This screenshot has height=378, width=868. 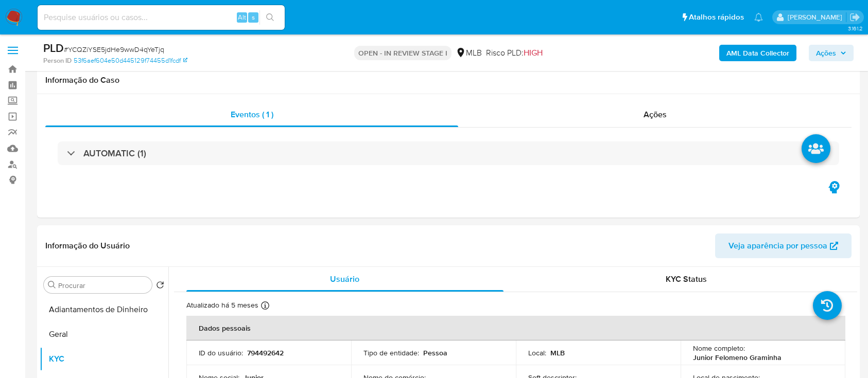 I want to click on span: Atalhos rápidos, so click(x=716, y=17).